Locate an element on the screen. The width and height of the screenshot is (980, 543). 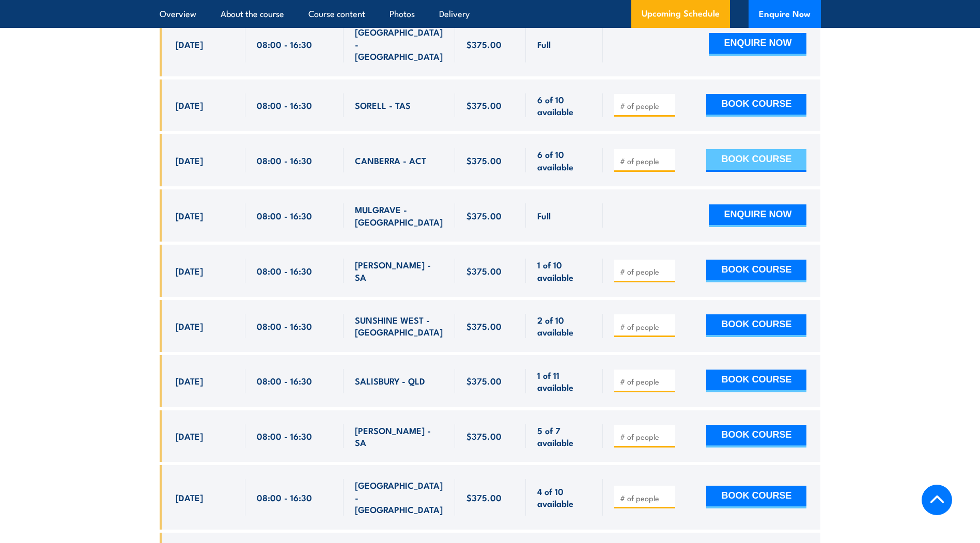
span: 4 of 10 available is located at coordinates (564, 497).